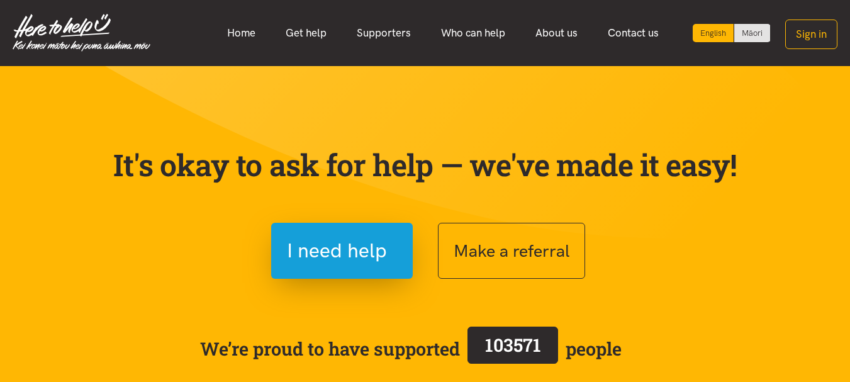 This screenshot has height=382, width=850. Describe the element at coordinates (425, 165) in the screenshot. I see `p: It's okay to ask for help — we've made it easy!` at that location.